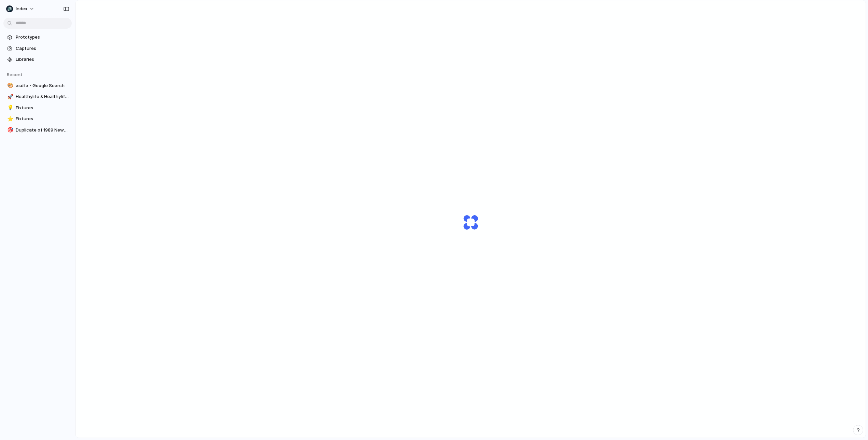 Image resolution: width=868 pixels, height=440 pixels. What do you see at coordinates (43, 49) in the screenshot?
I see `span: Captures` at bounding box center [43, 49].